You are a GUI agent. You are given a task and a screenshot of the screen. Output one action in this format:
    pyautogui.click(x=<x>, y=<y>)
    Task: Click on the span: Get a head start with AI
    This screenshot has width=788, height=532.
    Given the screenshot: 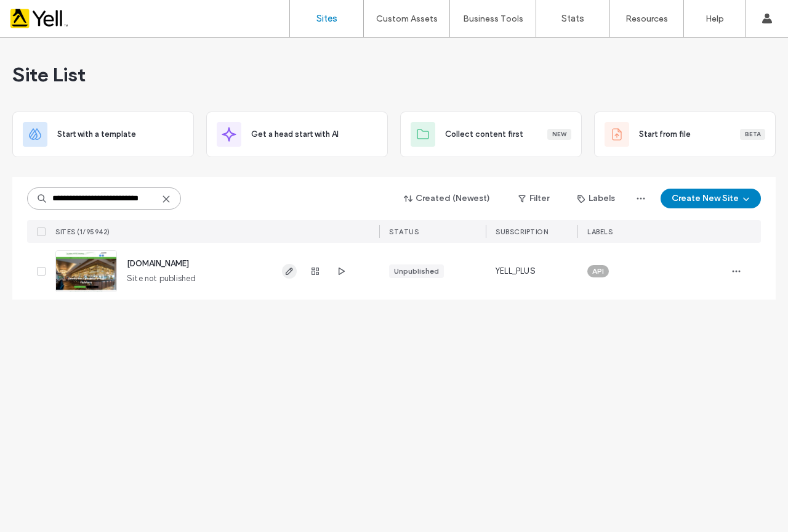 What is the action you would take?
    pyautogui.click(x=295, y=134)
    